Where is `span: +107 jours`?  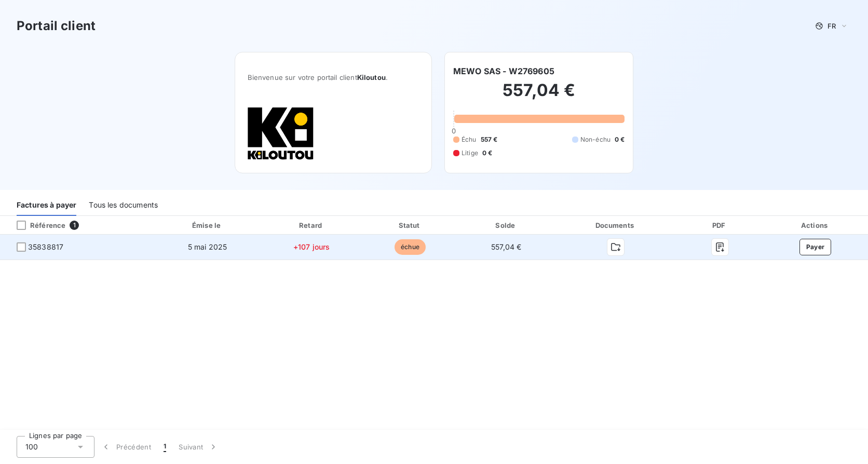
span: +107 jours is located at coordinates (311, 247).